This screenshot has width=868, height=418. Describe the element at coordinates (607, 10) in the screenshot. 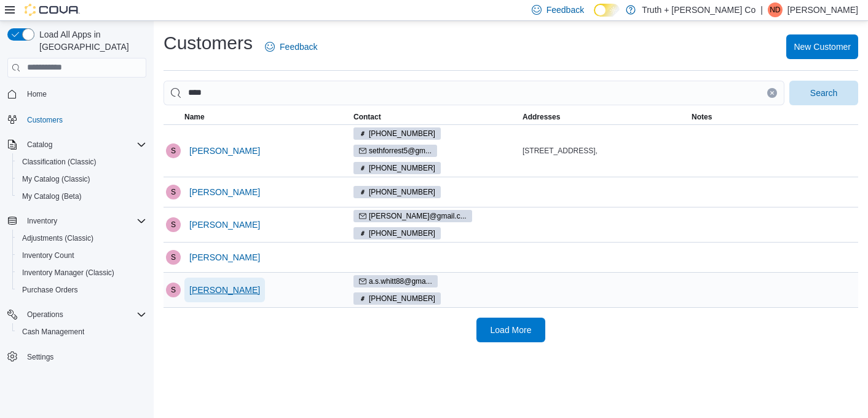

I see `input: Dark Mode` at that location.